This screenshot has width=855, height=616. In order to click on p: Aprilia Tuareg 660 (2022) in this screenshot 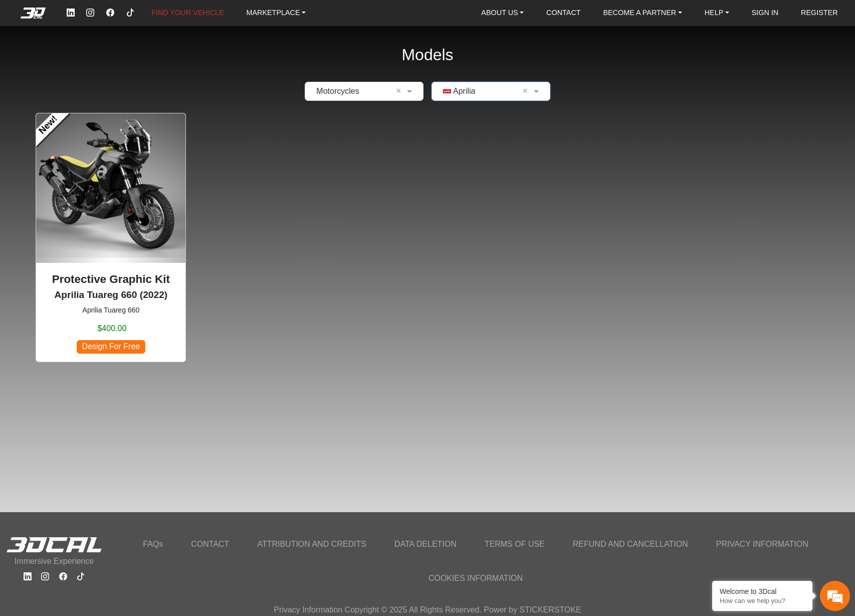, I will do `click(111, 295)`.